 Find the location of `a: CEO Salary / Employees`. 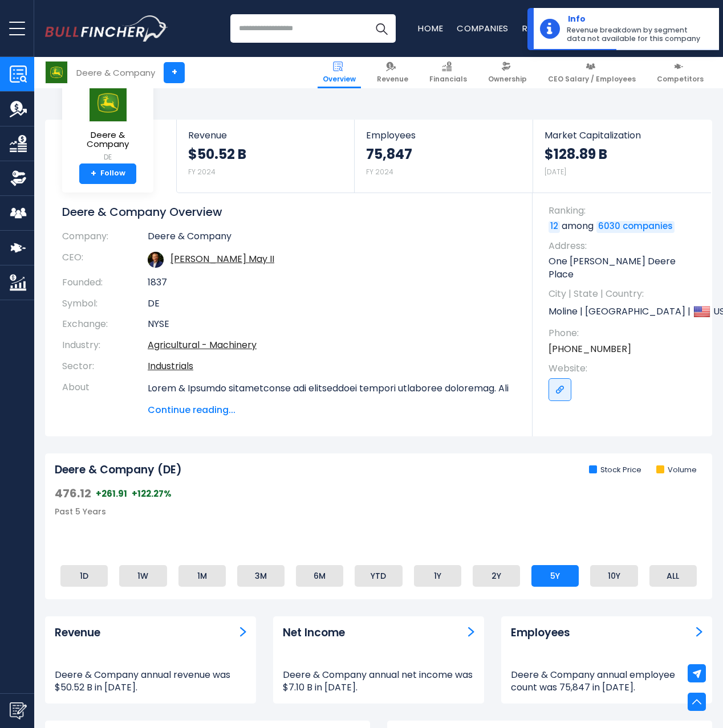

a: CEO Salary / Employees is located at coordinates (592, 72).